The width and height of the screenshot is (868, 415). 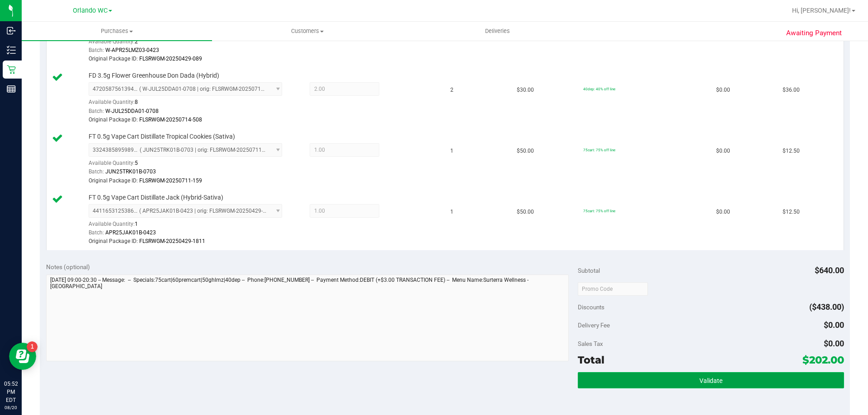 I want to click on button: Validate, so click(x=711, y=381).